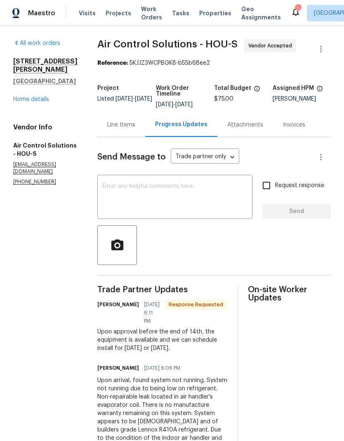  What do you see at coordinates (214, 63) in the screenshot?
I see `div: 5KJJZ3WCPBGK8-b55b68ee2` at bounding box center [214, 63].